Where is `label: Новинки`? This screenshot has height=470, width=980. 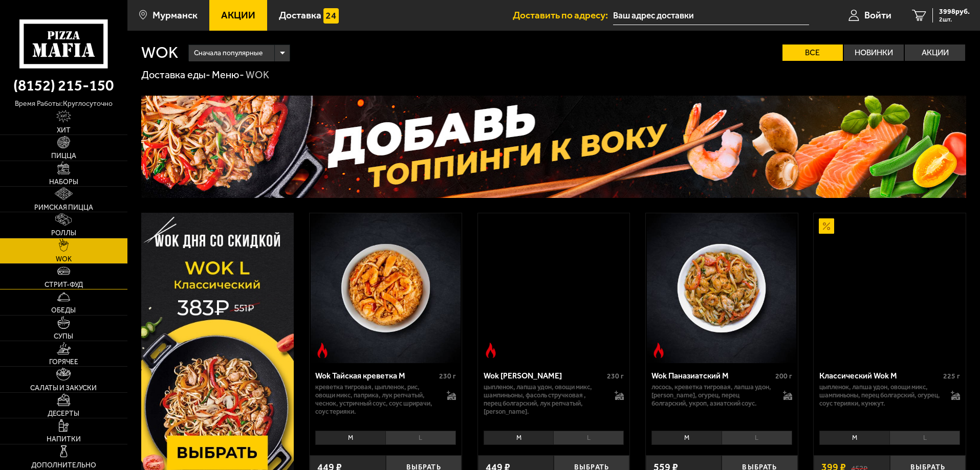 label: Новинки is located at coordinates (874, 53).